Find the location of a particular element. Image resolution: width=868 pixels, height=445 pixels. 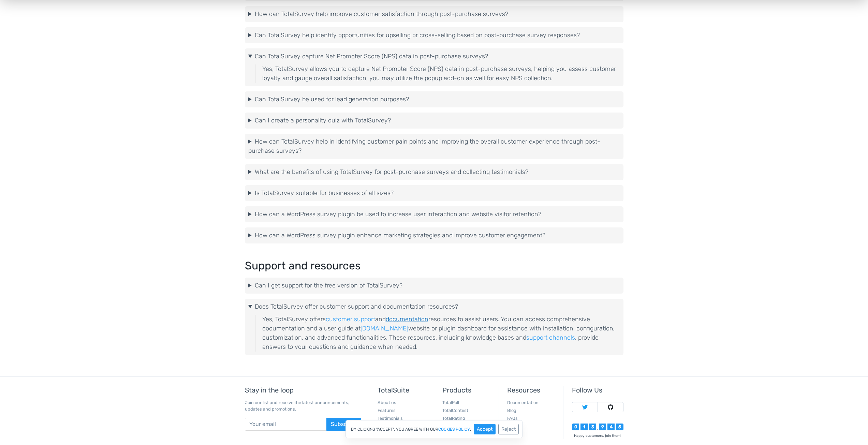

summary: What are the benefits of using TotalSurvey for post-purchase surveys and collecting testimonials? is located at coordinates (434, 172).